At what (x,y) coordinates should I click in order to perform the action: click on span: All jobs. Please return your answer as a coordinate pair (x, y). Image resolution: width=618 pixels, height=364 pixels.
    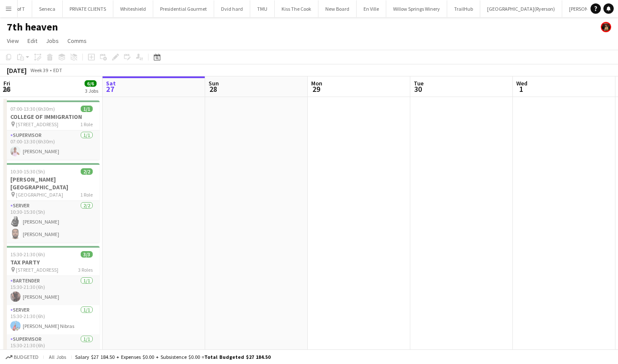
    Looking at the image, I should click on (58, 357).